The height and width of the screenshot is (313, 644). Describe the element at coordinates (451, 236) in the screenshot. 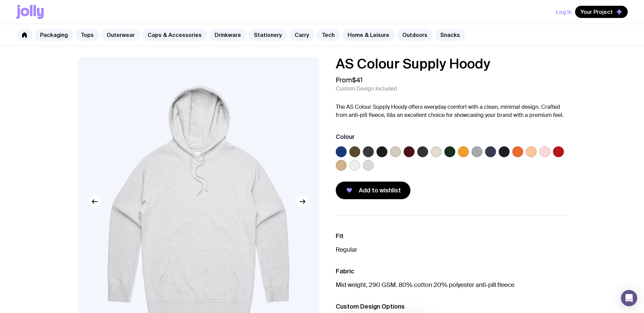

I see `h3: Fit` at that location.